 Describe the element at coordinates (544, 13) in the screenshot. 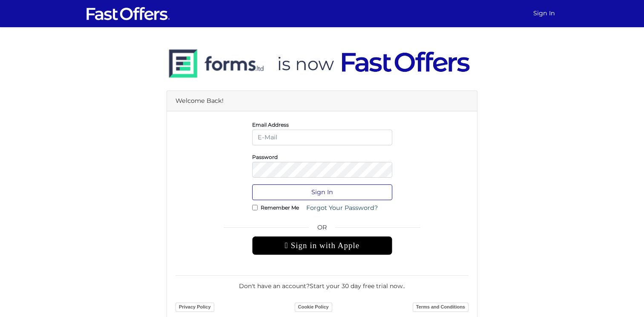

I see `a: Sign In` at that location.